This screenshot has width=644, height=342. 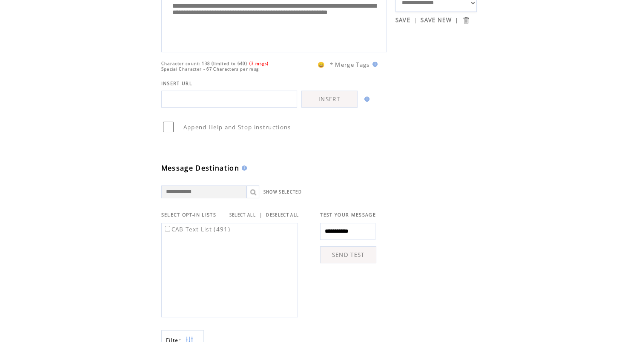 What do you see at coordinates (189, 215) in the screenshot?
I see `span: SELECT OPT-IN LISTS` at bounding box center [189, 215].